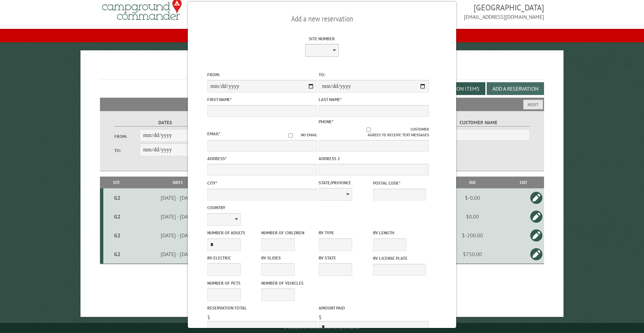  Describe the element at coordinates (262, 207) in the screenshot. I see `label: Country` at that location.